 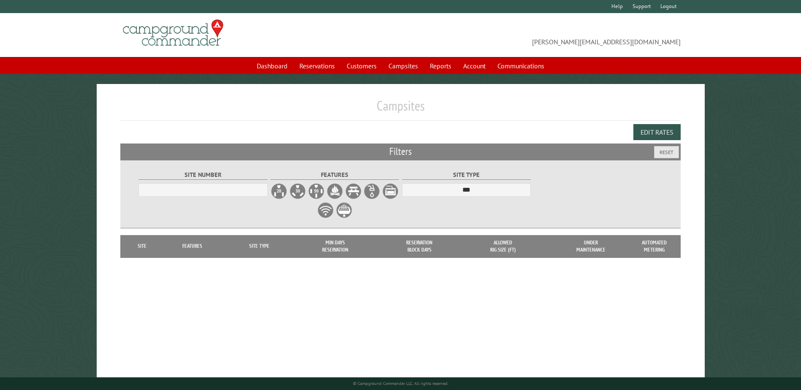 What do you see at coordinates (326, 210) in the screenshot?
I see `label: WiFi Service` at bounding box center [326, 210].